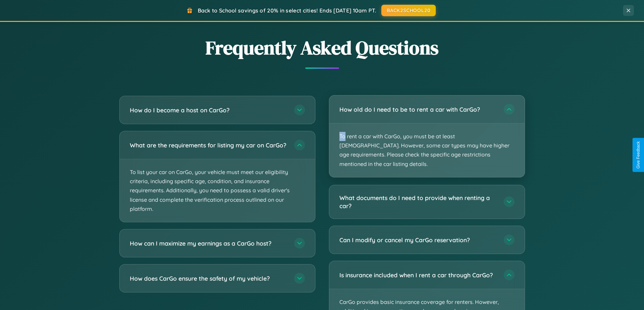  Describe the element at coordinates (209, 110) in the screenshot. I see `h3: How do I become a host on CarGo?` at that location.